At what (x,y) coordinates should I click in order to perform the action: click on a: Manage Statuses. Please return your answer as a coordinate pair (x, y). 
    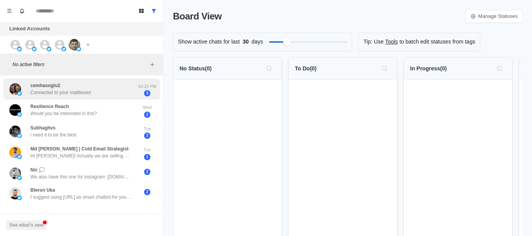
    Looking at the image, I should click on (493, 16).